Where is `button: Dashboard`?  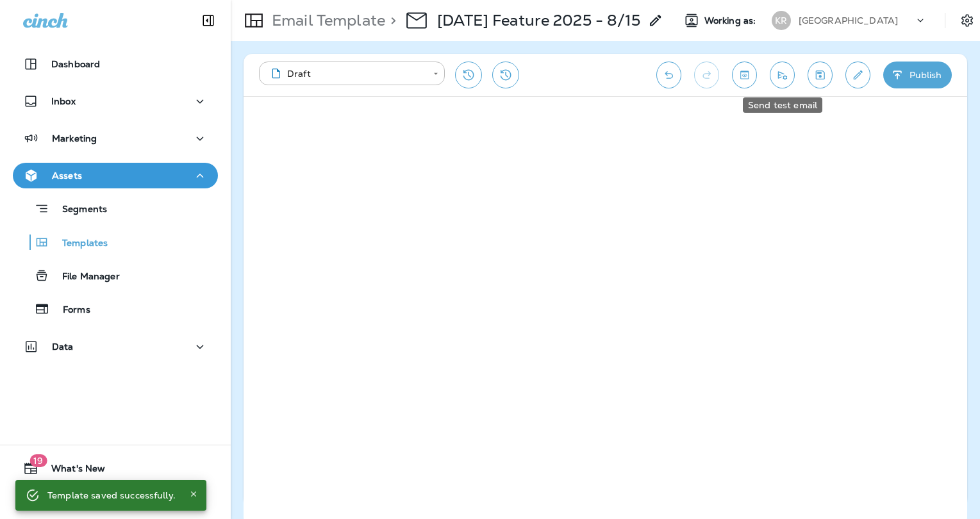 button: Dashboard is located at coordinates (115, 64).